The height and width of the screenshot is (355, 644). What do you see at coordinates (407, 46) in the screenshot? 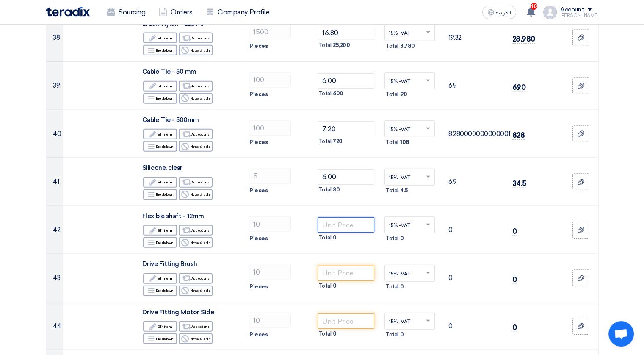
I see `span: 3,780` at bounding box center [407, 46].